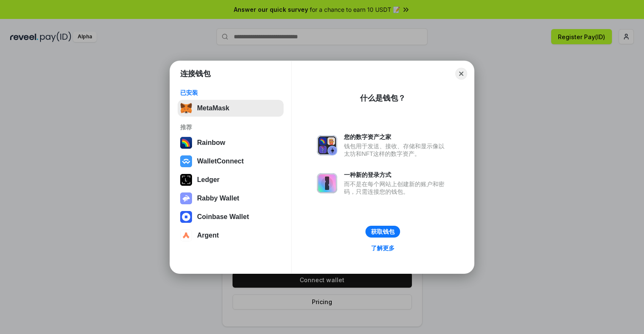 This screenshot has width=644, height=334. Describe the element at coordinates (186, 108) in the screenshot. I see `img: svg+xml,%3Csvg%20fill%3D%22none%22%20height%3D%2233%22%20viewBox%3D%220%200%2035%2033%22%20width%...` at that location.